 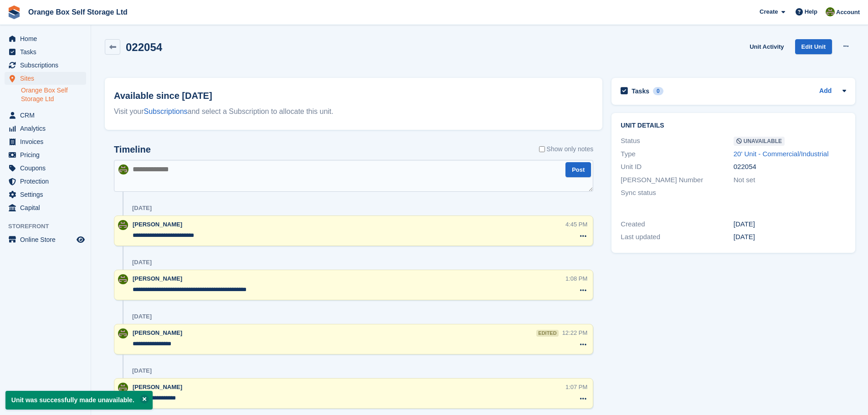 What do you see at coordinates (566, 149) in the screenshot?
I see `label: Show only notes` at bounding box center [566, 149].